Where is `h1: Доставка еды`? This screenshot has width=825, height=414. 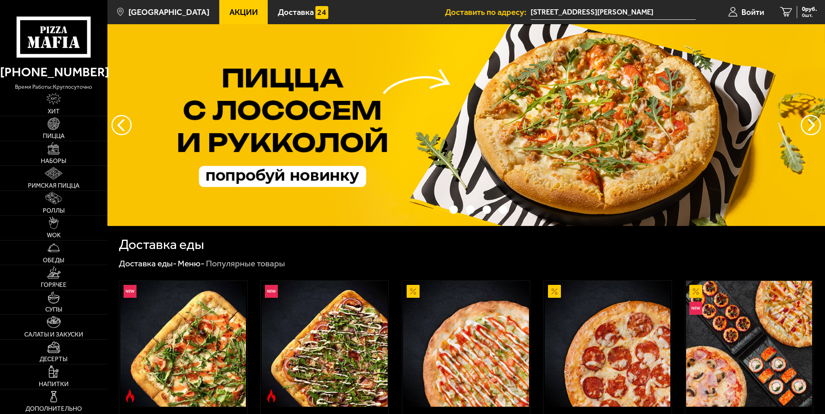
h1: Доставка еды is located at coordinates (161, 245).